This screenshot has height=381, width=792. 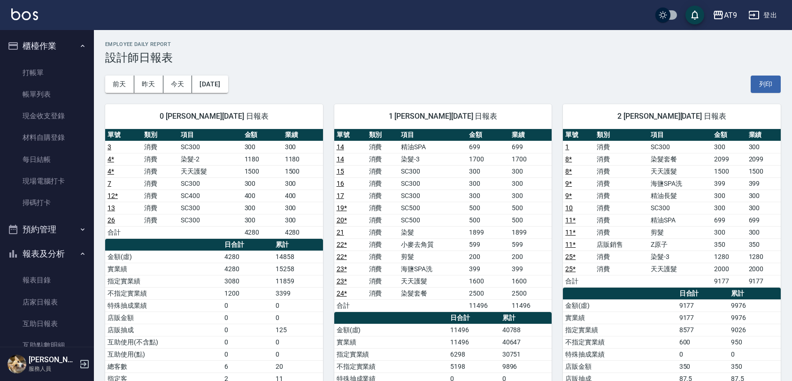 I want to click on td: 特殊抽成業績, so click(x=163, y=306).